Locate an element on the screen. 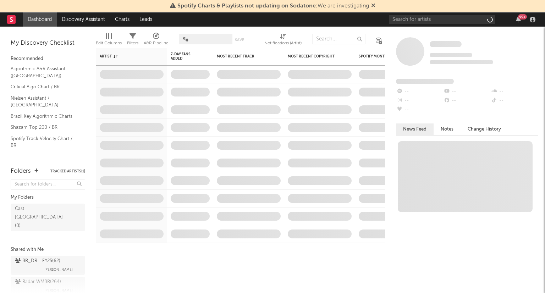  input: Search for artists is located at coordinates (442, 20).